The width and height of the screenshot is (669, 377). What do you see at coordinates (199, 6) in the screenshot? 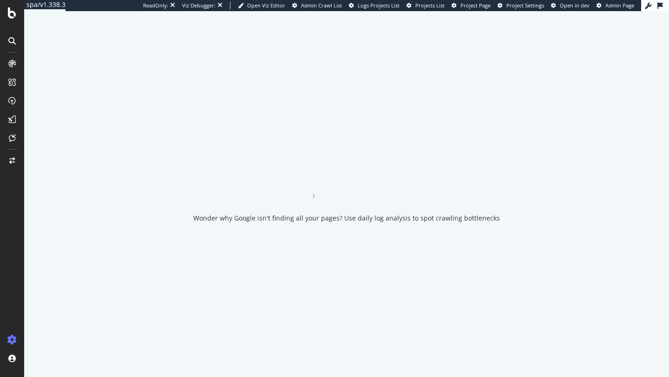
I see `div: Viz Debugger:` at bounding box center [199, 6].